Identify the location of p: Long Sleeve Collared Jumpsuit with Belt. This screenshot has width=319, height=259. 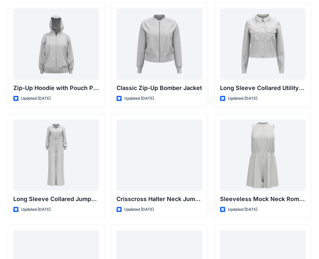
(56, 199).